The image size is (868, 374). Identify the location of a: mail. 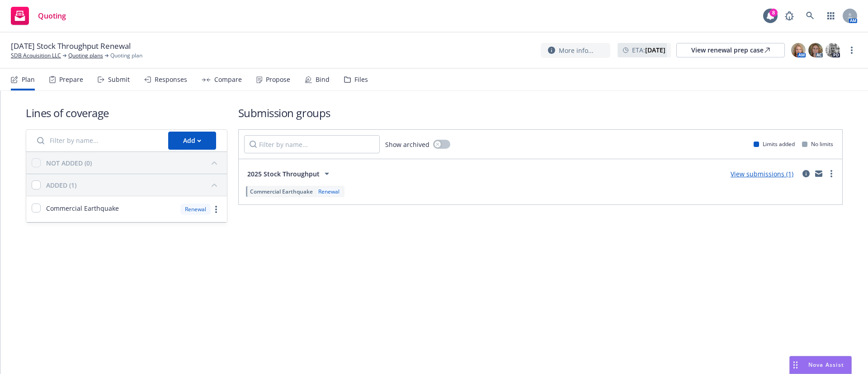
(818, 174).